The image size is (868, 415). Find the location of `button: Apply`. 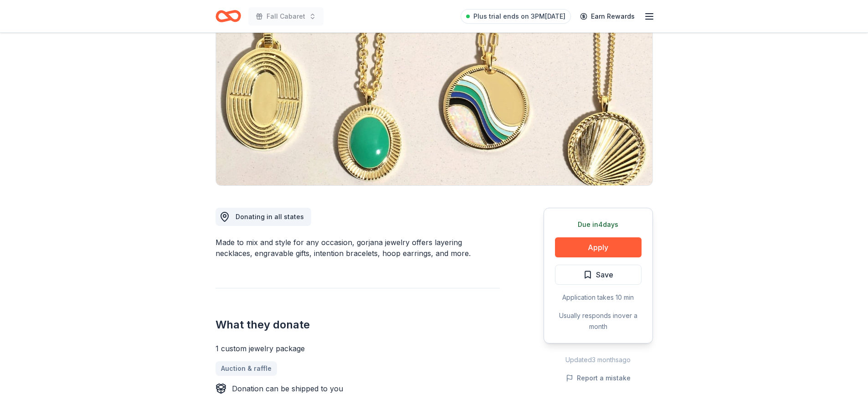

button: Apply is located at coordinates (599, 247).